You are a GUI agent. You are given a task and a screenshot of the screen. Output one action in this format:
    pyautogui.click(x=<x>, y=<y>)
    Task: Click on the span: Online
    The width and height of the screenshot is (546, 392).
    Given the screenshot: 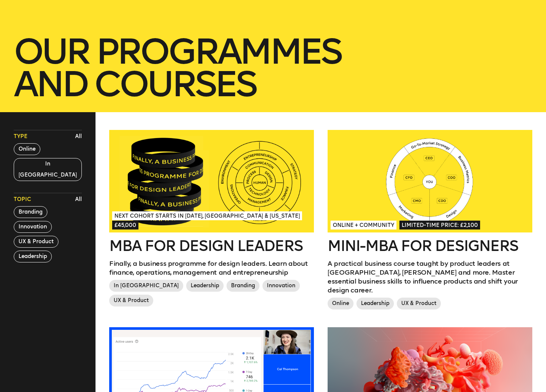 What is the action you would take?
    pyautogui.click(x=341, y=303)
    